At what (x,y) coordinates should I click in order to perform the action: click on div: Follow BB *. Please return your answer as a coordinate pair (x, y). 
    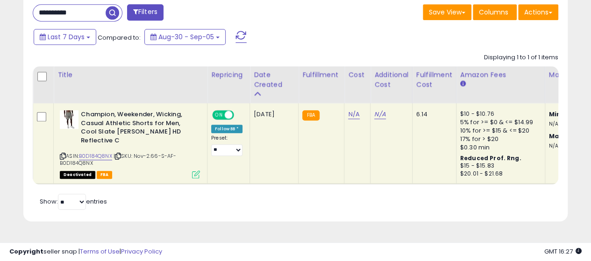
    Looking at the image, I should click on (227, 129).